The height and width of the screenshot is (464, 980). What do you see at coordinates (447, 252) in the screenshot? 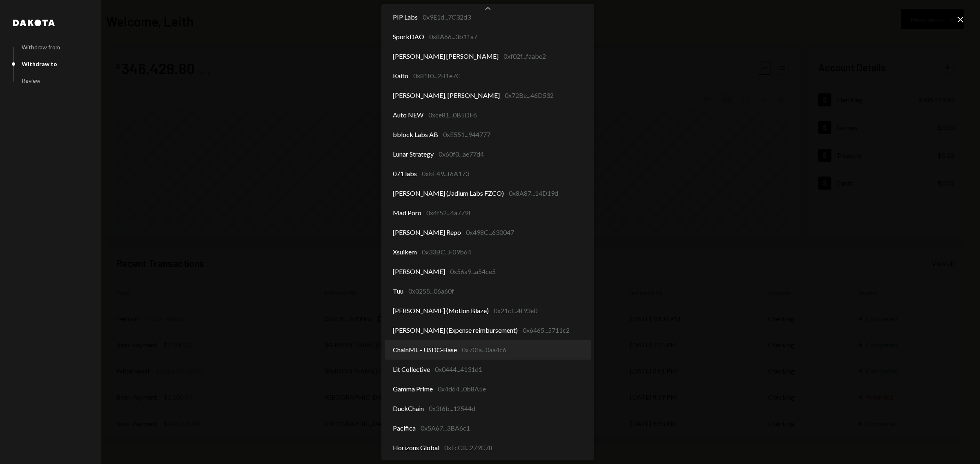
I see `div: 0x33BC...F09b64` at bounding box center [447, 252].